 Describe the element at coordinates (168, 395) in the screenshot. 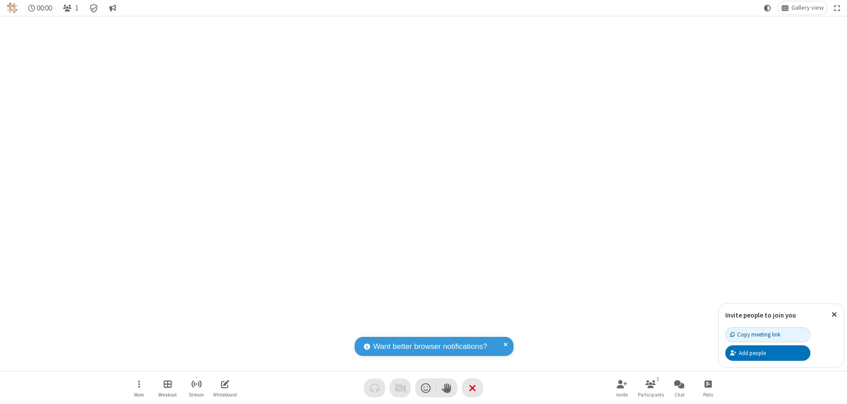

I see `span: Breakout` at that location.